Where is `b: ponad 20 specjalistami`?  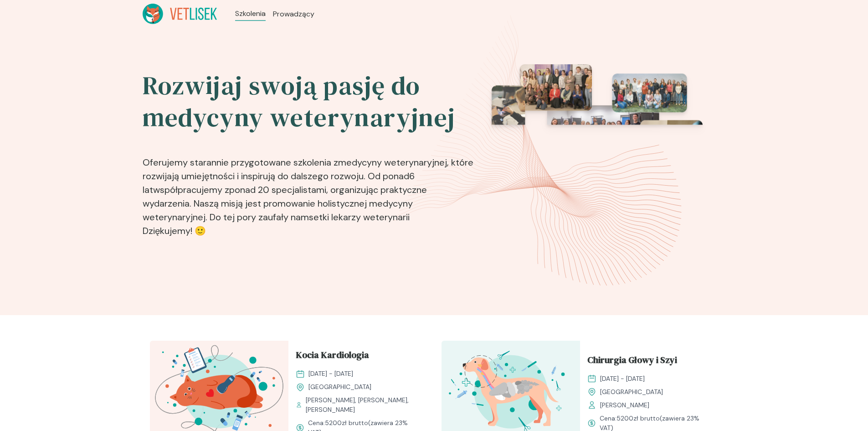 b: ponad 20 specjalistami is located at coordinates (278, 190).